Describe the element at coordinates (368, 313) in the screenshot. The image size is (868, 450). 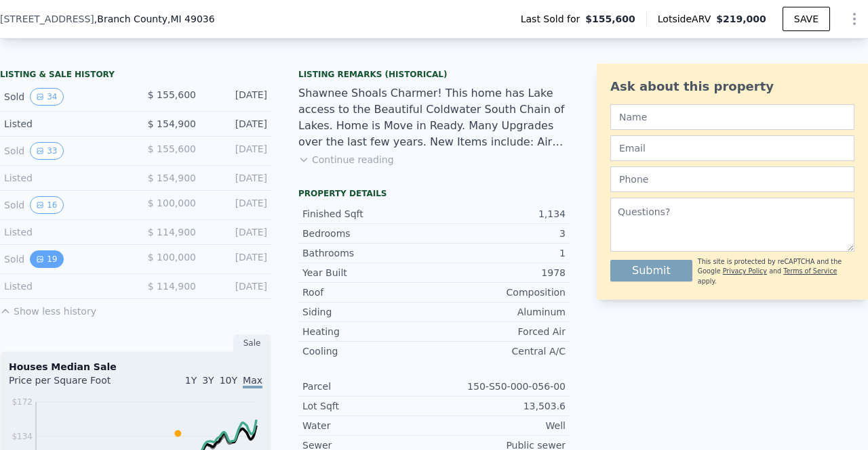
I see `div: Siding` at that location.